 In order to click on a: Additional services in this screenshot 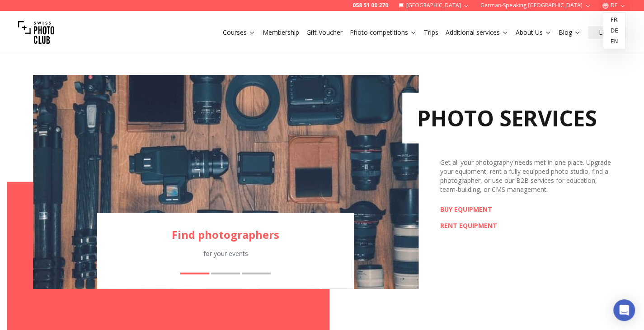, I will do `click(476, 33)`.